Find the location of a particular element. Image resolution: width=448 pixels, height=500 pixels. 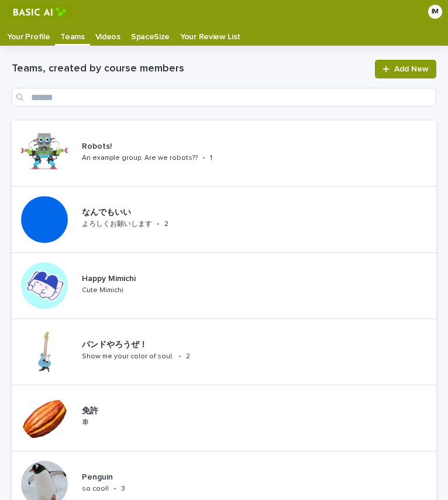

a: Your Review List is located at coordinates (210, 34).